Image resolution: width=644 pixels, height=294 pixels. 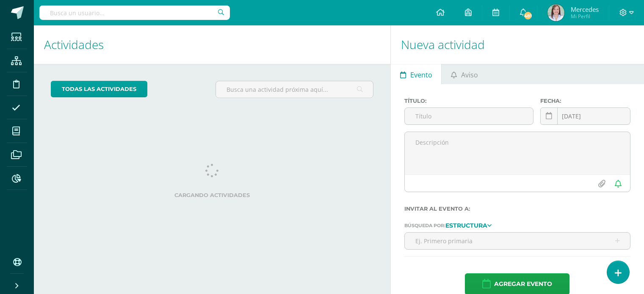 I want to click on a: Evento, so click(x=416, y=74).